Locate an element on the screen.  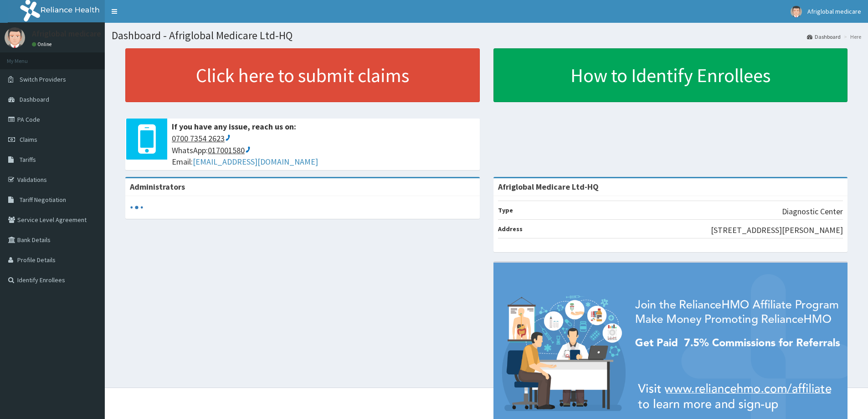
p: Afriglobal medicare is located at coordinates (67, 34).